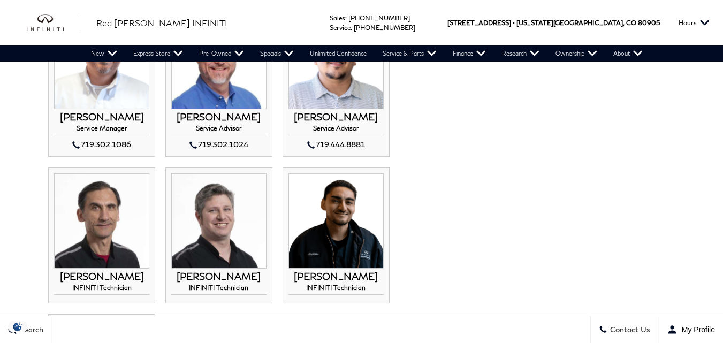  Describe the element at coordinates (219, 144) in the screenshot. I see `div: 719.302.1024` at that location.